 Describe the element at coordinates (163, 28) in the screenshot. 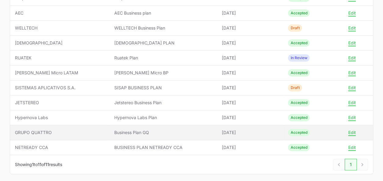

I see `span: WELLTECH Business Plan` at that location.